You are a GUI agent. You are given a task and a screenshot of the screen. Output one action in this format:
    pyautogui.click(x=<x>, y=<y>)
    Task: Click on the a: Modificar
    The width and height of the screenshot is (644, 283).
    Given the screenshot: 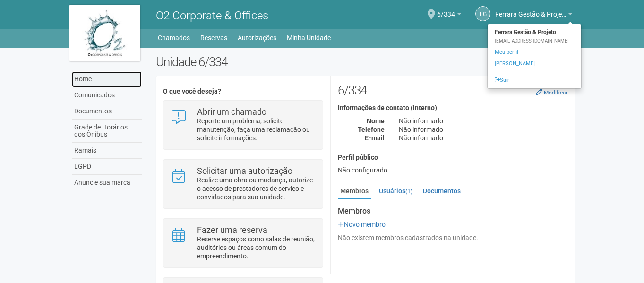 What is the action you would take?
    pyautogui.click(x=551, y=92)
    